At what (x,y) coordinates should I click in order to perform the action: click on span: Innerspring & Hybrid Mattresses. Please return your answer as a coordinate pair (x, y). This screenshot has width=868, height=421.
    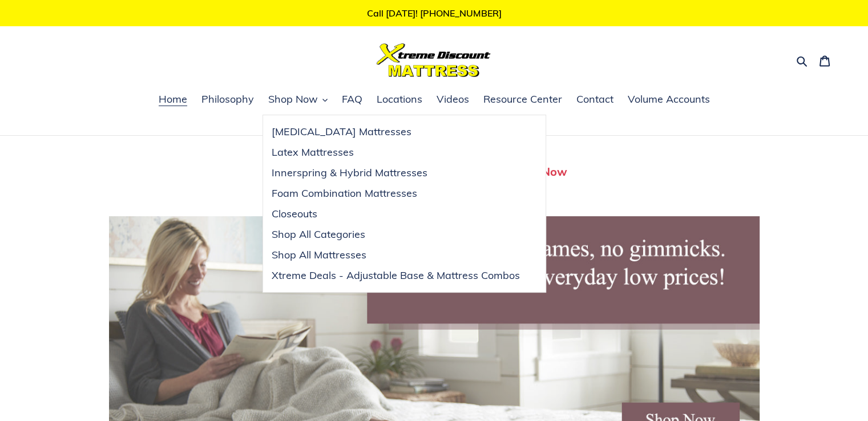
    Looking at the image, I should click on (349, 173).